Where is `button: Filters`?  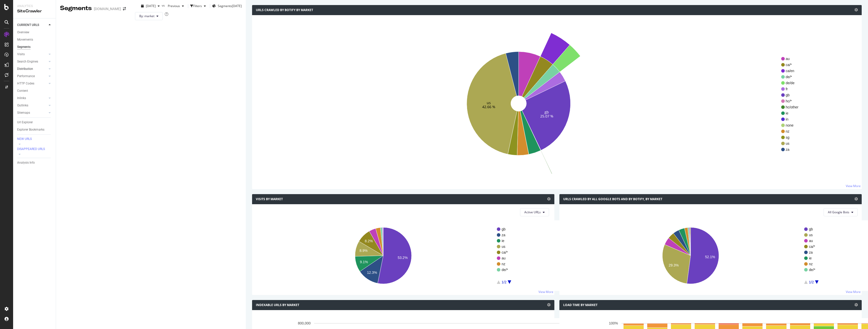
button: Filters is located at coordinates (199, 6).